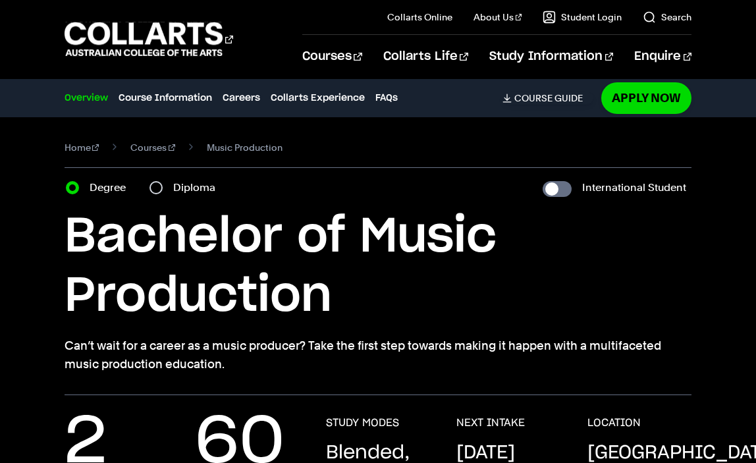  Describe the element at coordinates (165, 98) in the screenshot. I see `a: Course Information` at that location.